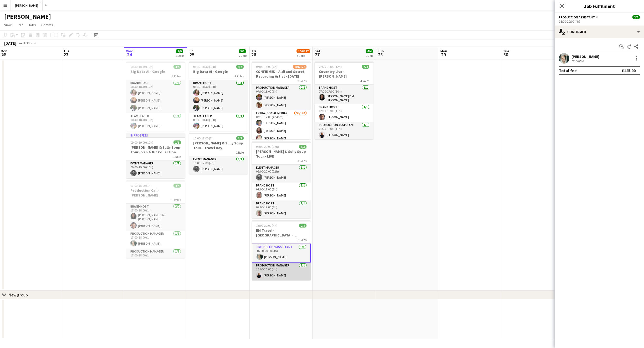 The width and height of the screenshot is (644, 348). What do you see at coordinates (369, 55) in the screenshot?
I see `div: 1 Job` at bounding box center [369, 55].